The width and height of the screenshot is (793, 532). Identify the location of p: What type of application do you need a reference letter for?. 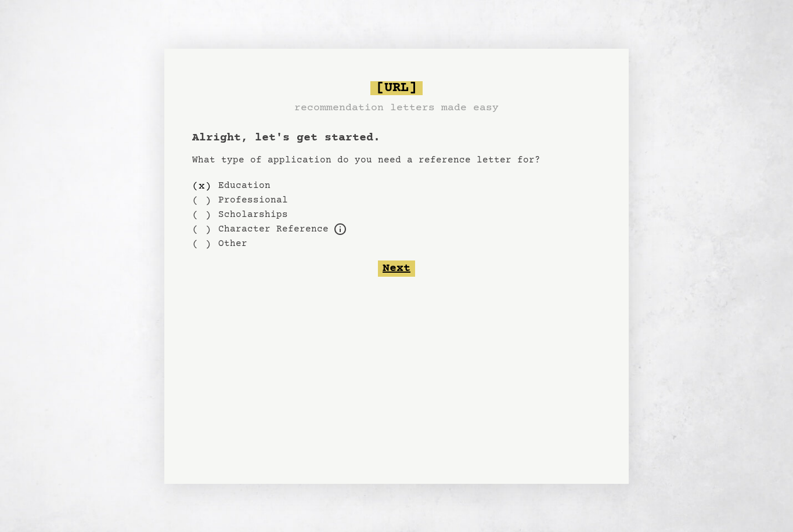
(397, 160).